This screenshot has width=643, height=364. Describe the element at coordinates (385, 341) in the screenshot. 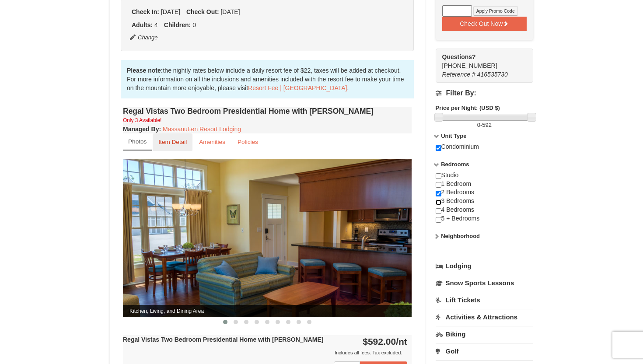

I see `strong: $592.00` at that location.